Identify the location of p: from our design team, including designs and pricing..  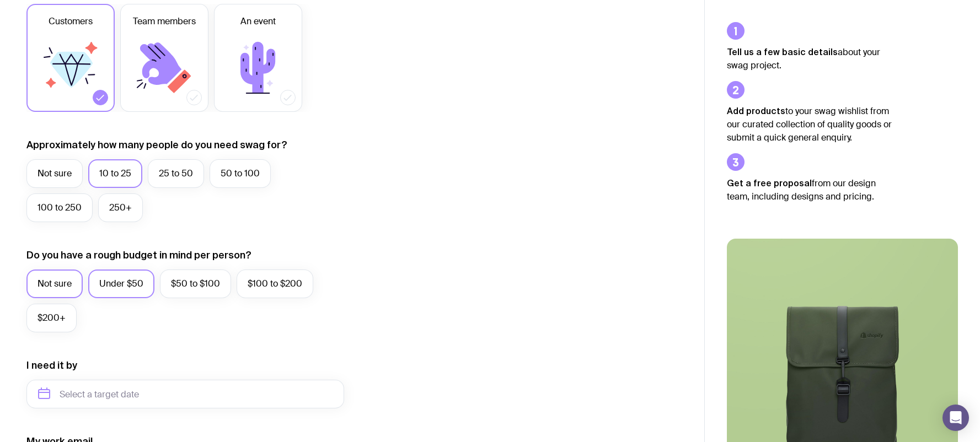
(809, 189).